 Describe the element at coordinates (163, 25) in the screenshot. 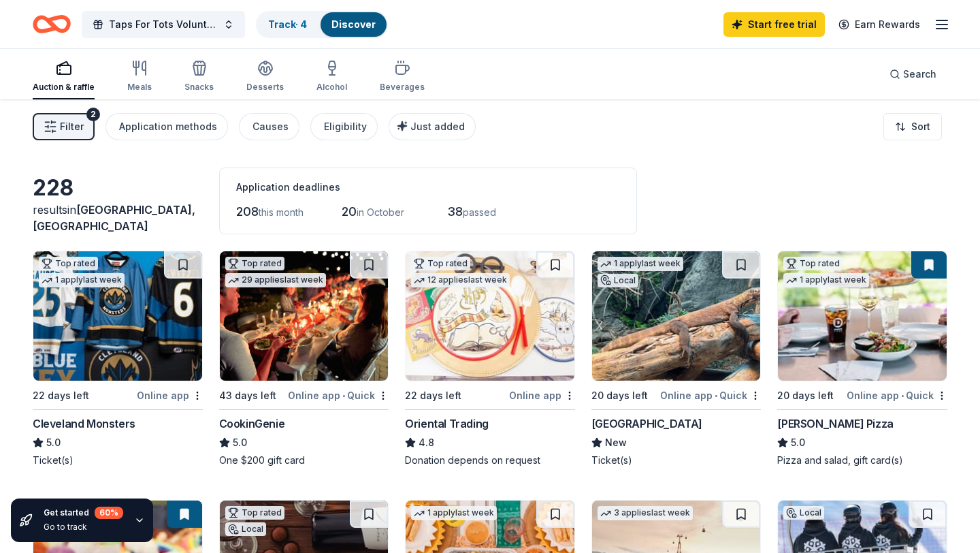

I see `span: Taps For Tots Volunteer and Donor Fundraiser` at that location.